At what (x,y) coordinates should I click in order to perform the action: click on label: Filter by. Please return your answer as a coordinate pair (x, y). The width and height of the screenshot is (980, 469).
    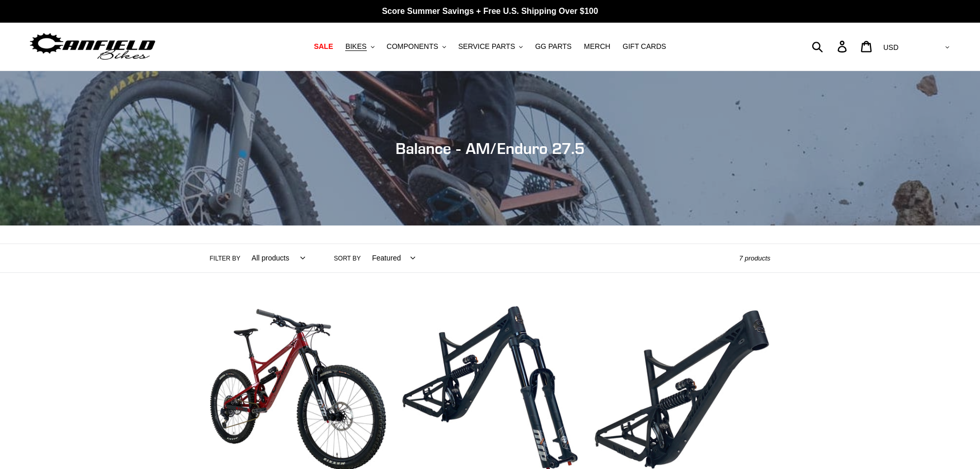
    Looking at the image, I should click on (225, 258).